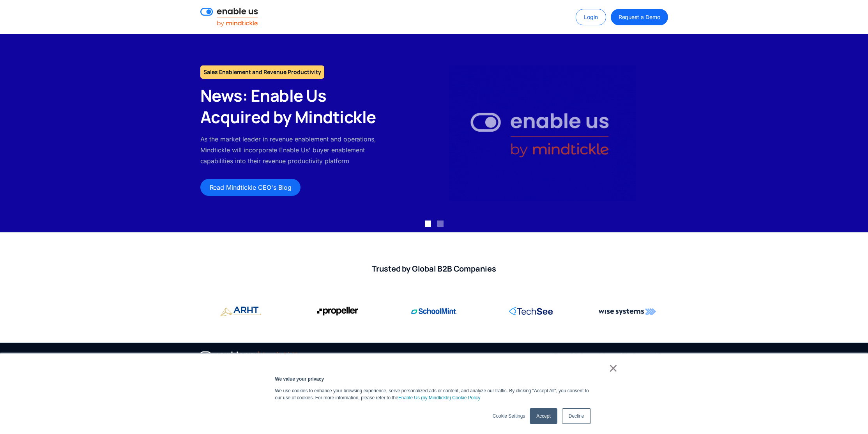  What do you see at coordinates (570, 356) in the screenshot?
I see `a: Privacy Policy` at bounding box center [570, 356].